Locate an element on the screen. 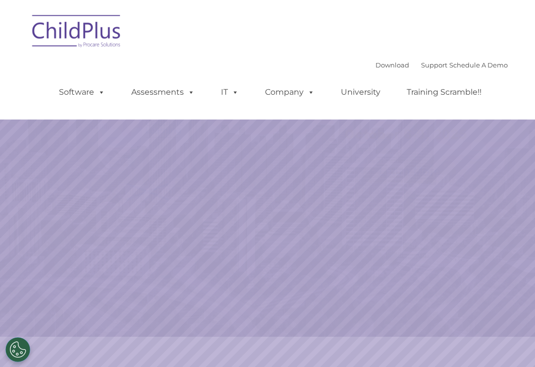 The height and width of the screenshot is (367, 535). a: Company is located at coordinates (290, 92).